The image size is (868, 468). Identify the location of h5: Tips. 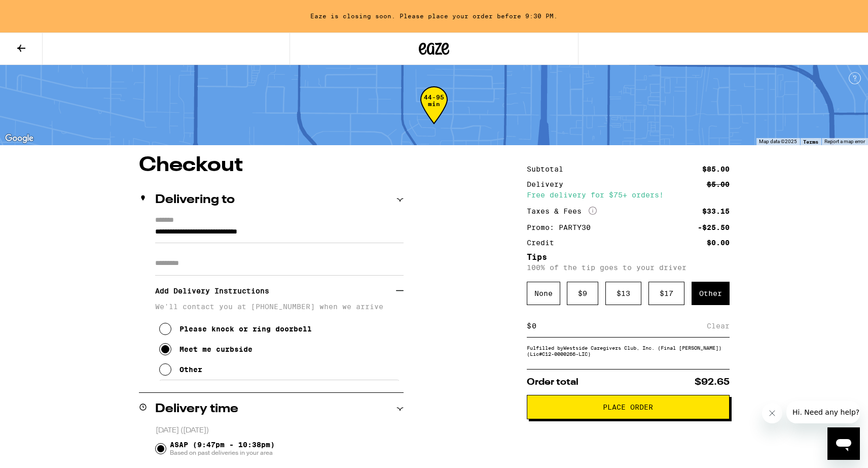
(628, 257).